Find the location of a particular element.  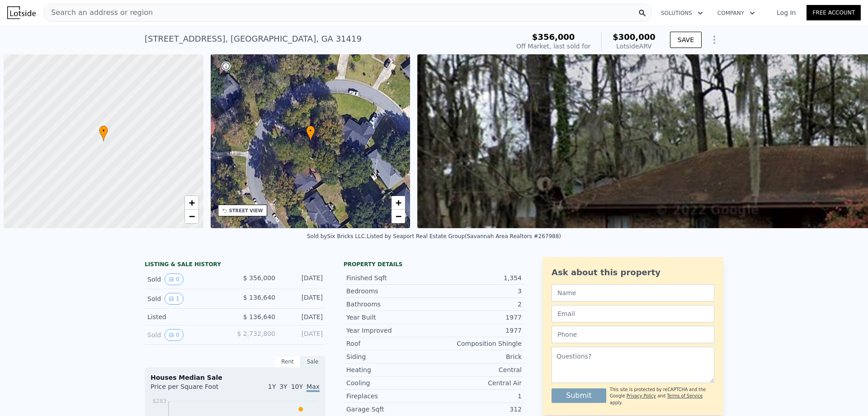

div: Property details is located at coordinates (434, 264).